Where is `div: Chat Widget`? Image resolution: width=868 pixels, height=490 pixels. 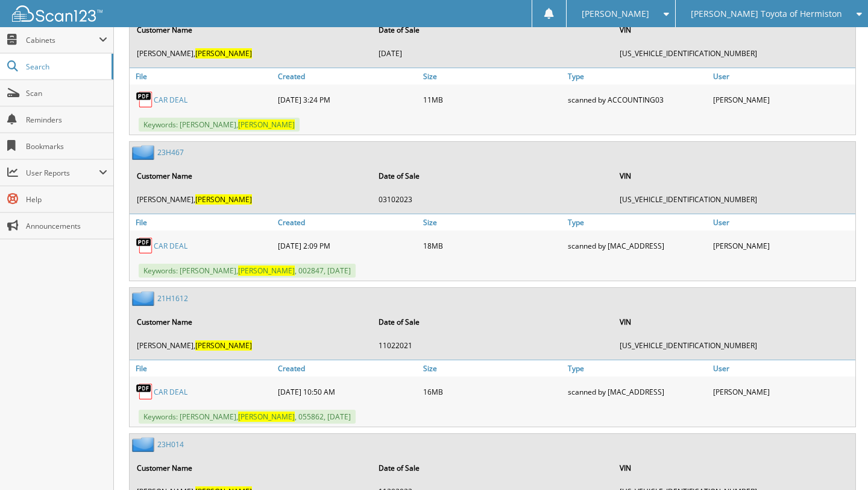
div: Chat Widget is located at coordinates (838, 460).